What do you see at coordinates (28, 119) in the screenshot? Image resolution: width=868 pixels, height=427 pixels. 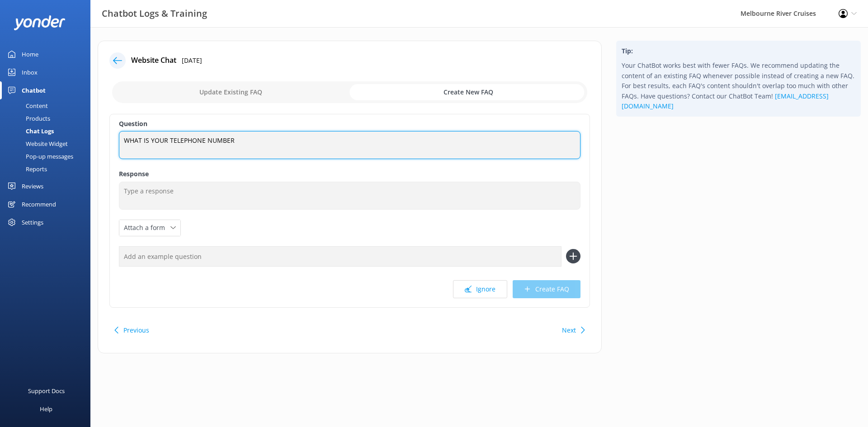 I see `div: Products` at bounding box center [28, 119].